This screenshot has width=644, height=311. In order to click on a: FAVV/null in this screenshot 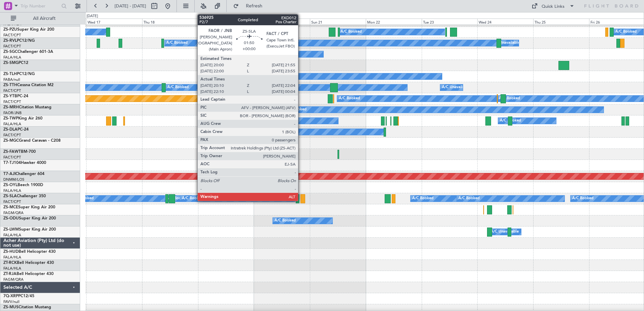, I will do `click(12, 302)`.